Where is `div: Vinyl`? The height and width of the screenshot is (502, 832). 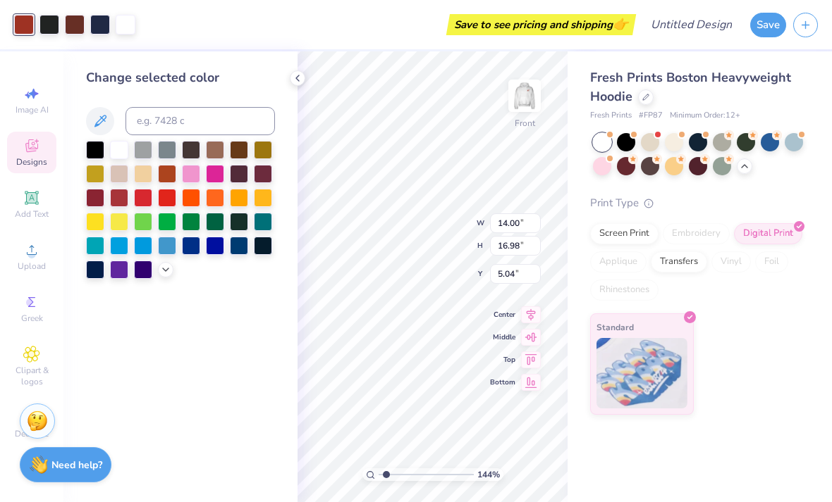 div: Vinyl is located at coordinates (731, 262).